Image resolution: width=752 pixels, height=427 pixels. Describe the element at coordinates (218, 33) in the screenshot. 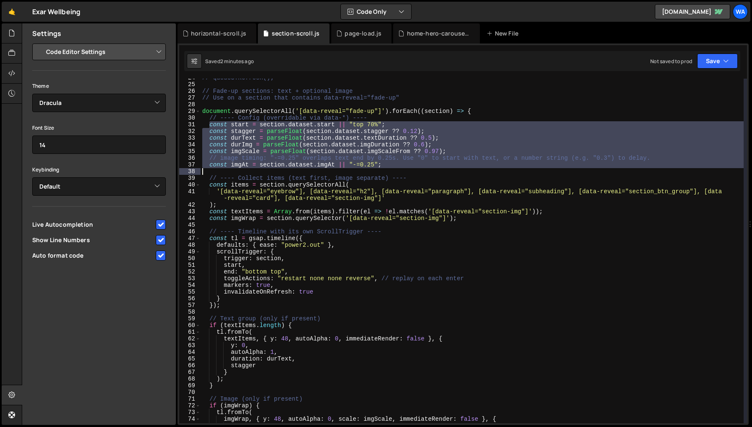

I see `div: horizontal-scroll.js` at that location.